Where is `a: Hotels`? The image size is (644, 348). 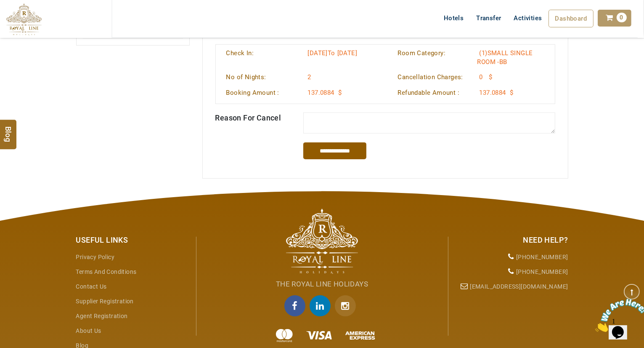 a: Hotels is located at coordinates (454, 18).